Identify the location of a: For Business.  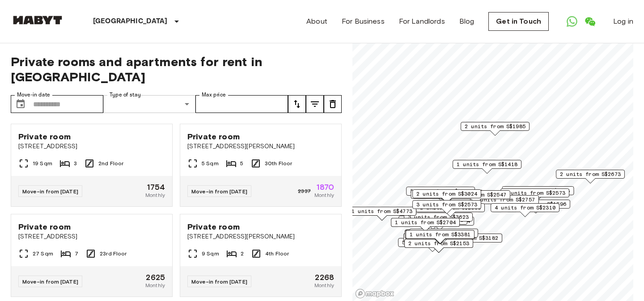
(363, 22).